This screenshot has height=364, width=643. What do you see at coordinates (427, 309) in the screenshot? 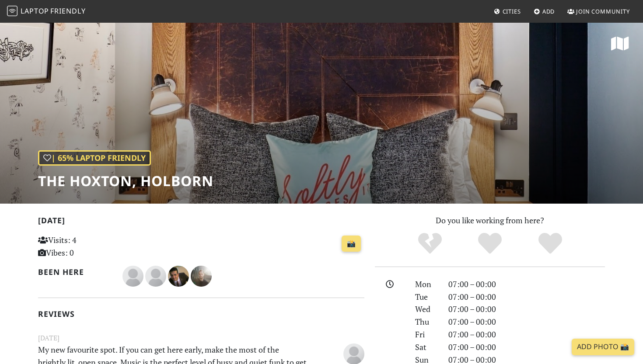
I see `div: Wed` at bounding box center [427, 309].